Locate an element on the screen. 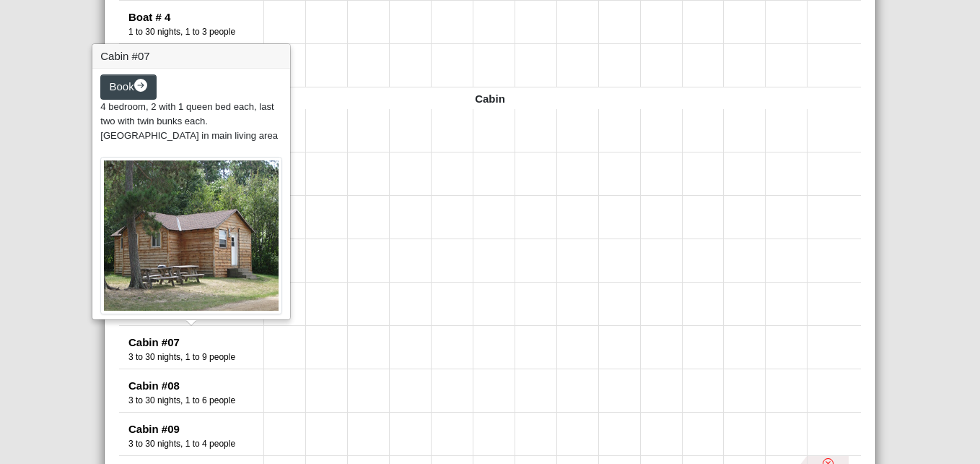 This screenshot has width=980, height=464. h3: Cabin #07 is located at coordinates (191, 57).